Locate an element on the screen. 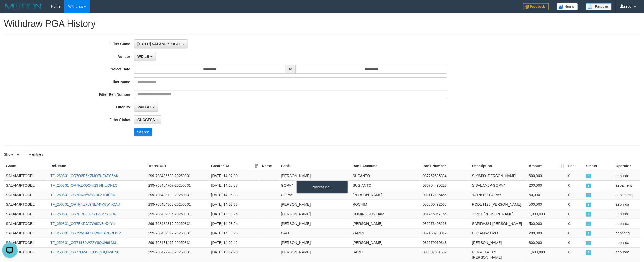 Image resolution: width=644 pixels, height=262 pixels. img: panduan.png is located at coordinates (599, 7).